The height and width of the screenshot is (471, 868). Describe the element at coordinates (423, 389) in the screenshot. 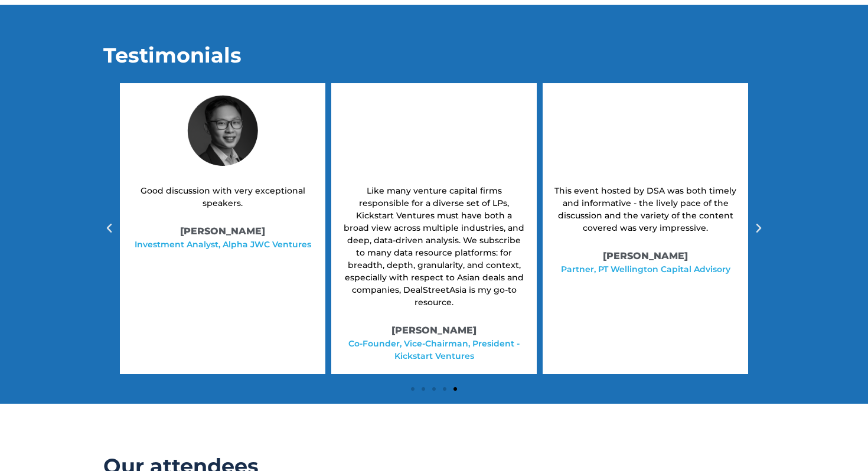

I see `span: Go to slide 2` at that location.